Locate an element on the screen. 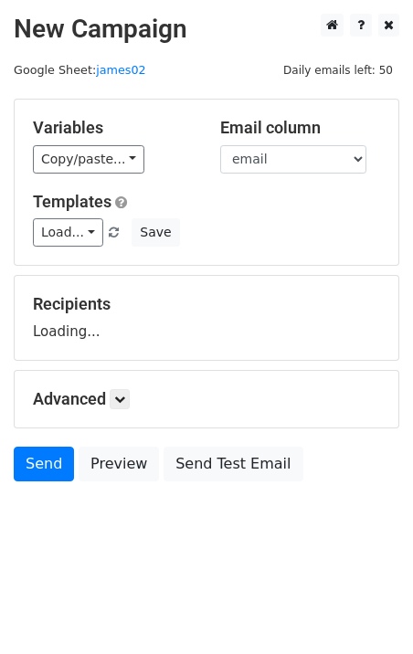  a: Daily emails left: 50 is located at coordinates (338, 69).